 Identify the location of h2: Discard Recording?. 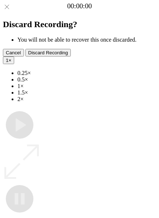
(79, 24).